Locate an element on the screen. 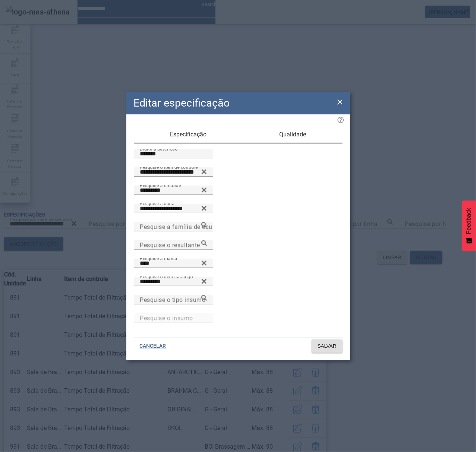 Image resolution: width=476 pixels, height=452 pixels. mat-label: Pesquise o insumo is located at coordinates (166, 318).